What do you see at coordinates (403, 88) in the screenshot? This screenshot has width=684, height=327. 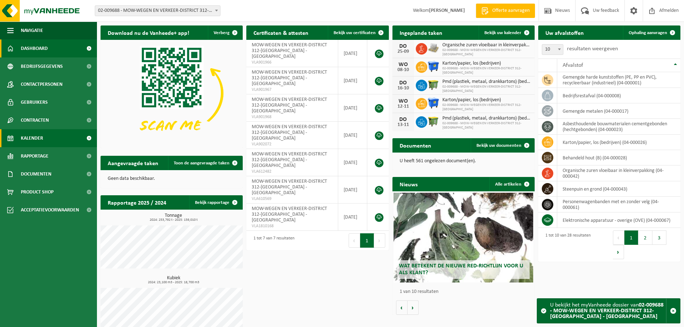 I see `div: 16-10` at bounding box center [403, 88].